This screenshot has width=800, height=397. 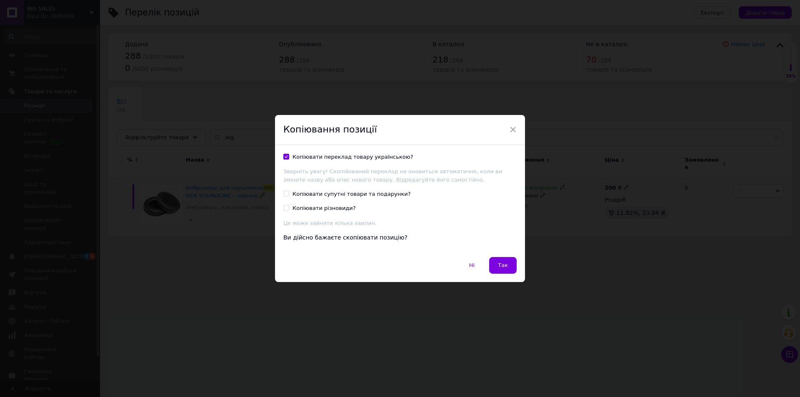 I want to click on span: Це може зайняти кілька хвилин., so click(x=330, y=223).